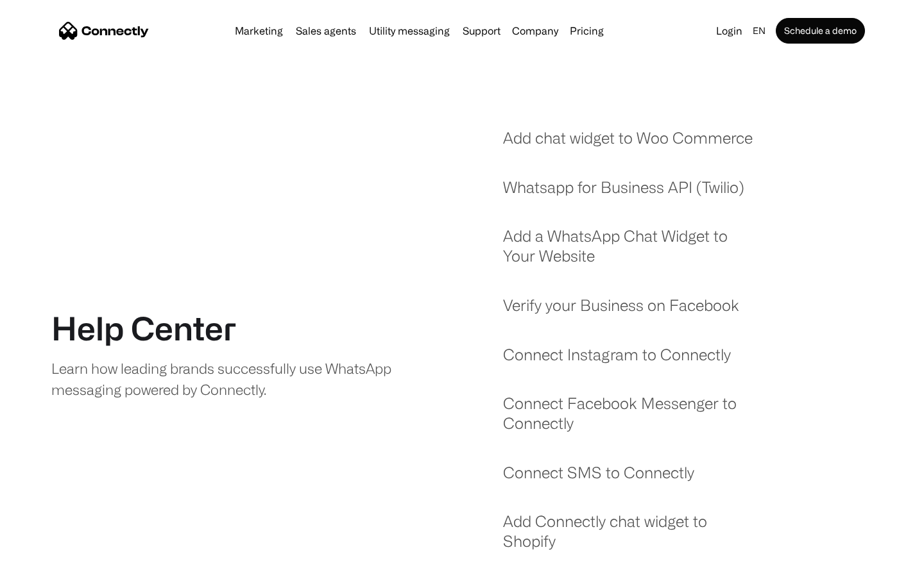  Describe the element at coordinates (104, 31) in the screenshot. I see `a: home` at that location.